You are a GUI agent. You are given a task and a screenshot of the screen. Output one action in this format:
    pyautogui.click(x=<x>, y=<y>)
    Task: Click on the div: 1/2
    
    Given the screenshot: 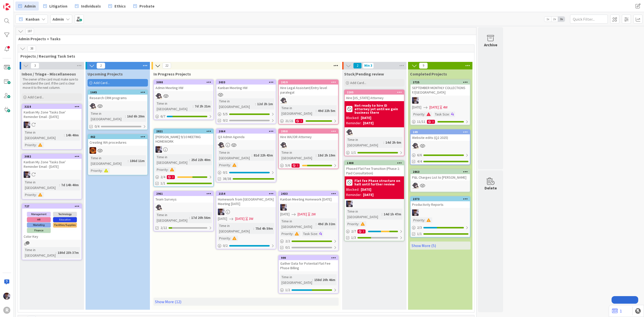 What is the action you would take?
    pyautogui.click(x=308, y=290)
    